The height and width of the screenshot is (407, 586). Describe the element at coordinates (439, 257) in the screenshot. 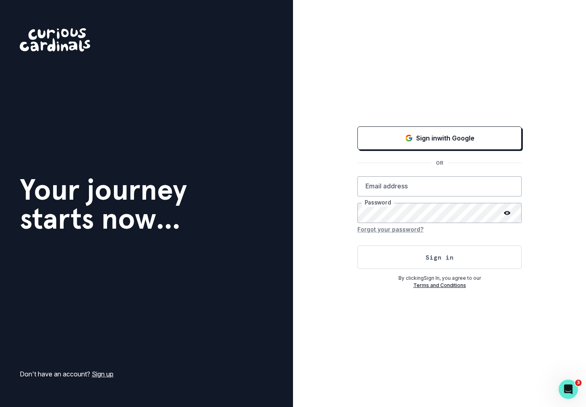

I see `button: Sign in` at that location.